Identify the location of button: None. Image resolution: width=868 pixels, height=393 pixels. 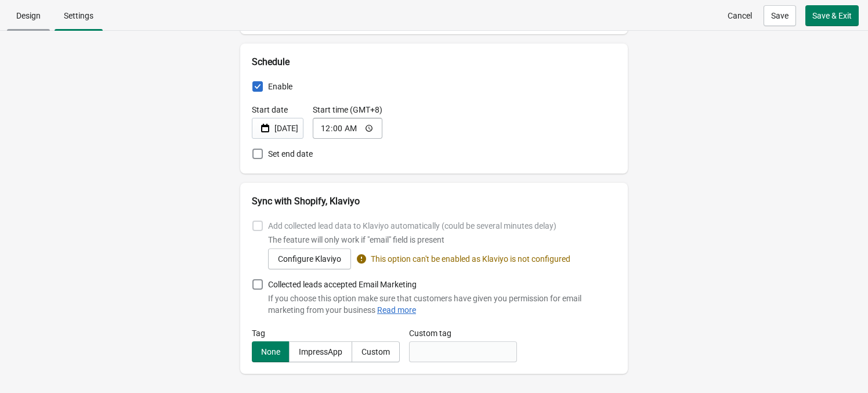
(270, 352).